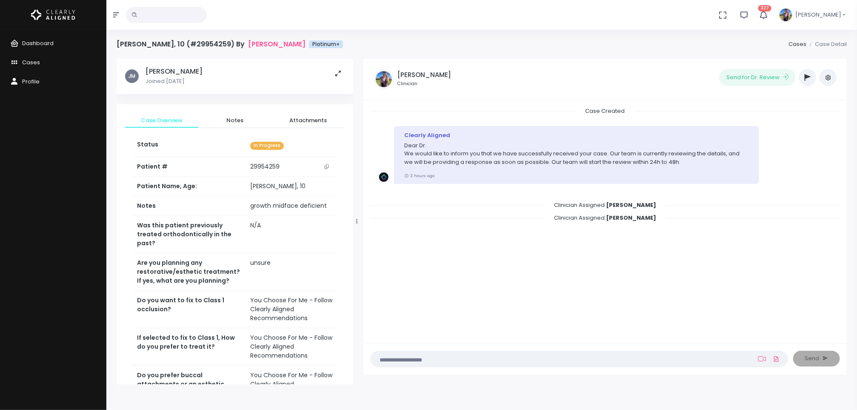 This screenshot has height=410, width=857. What do you see at coordinates (189, 272) in the screenshot?
I see `th: Are you planning any restorative/esthetic treatment? If yes, what are you planning?` at bounding box center [189, 272].